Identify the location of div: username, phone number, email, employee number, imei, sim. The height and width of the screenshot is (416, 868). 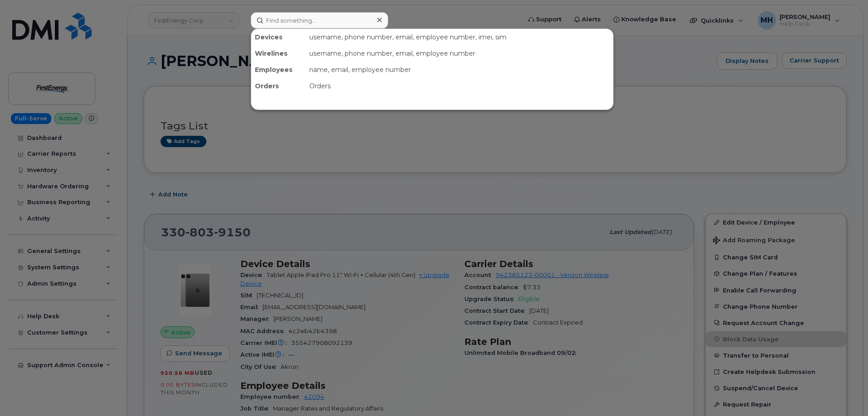
(459, 37).